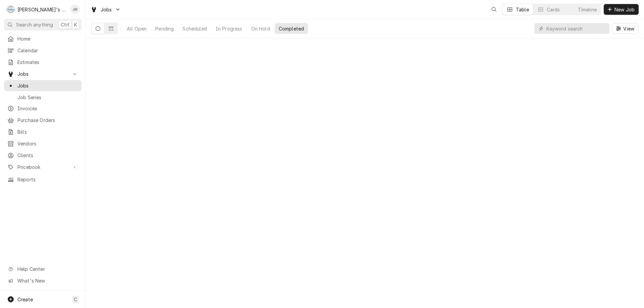  What do you see at coordinates (522, 9) in the screenshot?
I see `div: Table` at bounding box center [522, 9].